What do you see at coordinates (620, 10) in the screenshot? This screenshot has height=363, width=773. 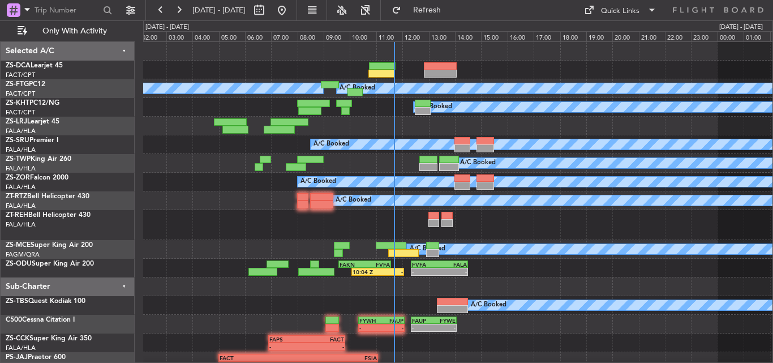 I see `button: Quick Links` at bounding box center [620, 10].